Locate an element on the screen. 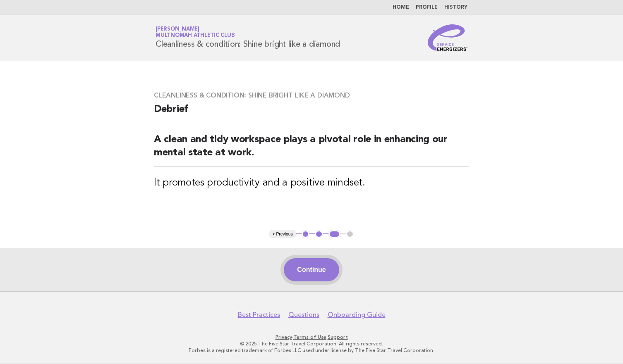 The height and width of the screenshot is (364, 623). a: Home is located at coordinates (401, 8).